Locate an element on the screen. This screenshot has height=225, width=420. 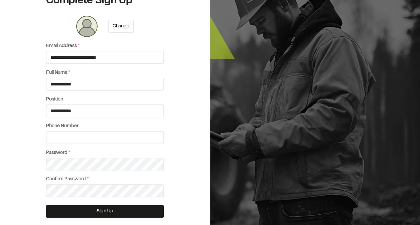
label: Position is located at coordinates (105, 99).